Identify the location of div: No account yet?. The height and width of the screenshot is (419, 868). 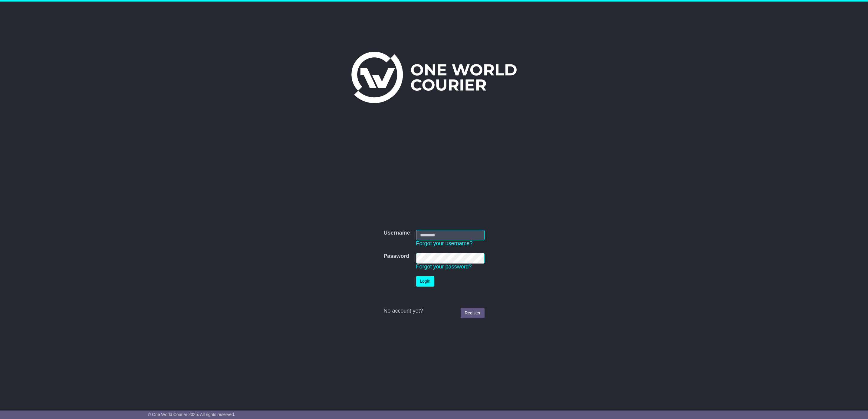
(434, 311).